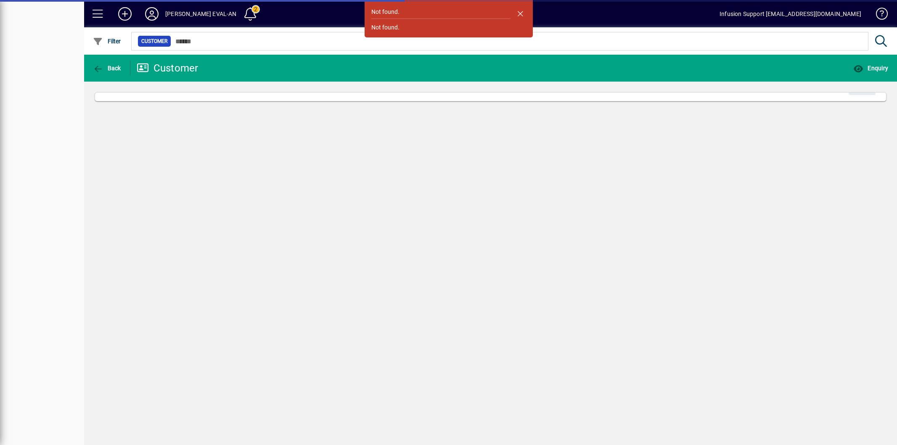 This screenshot has height=445, width=897. What do you see at coordinates (107, 41) in the screenshot?
I see `button: Filter` at bounding box center [107, 41].